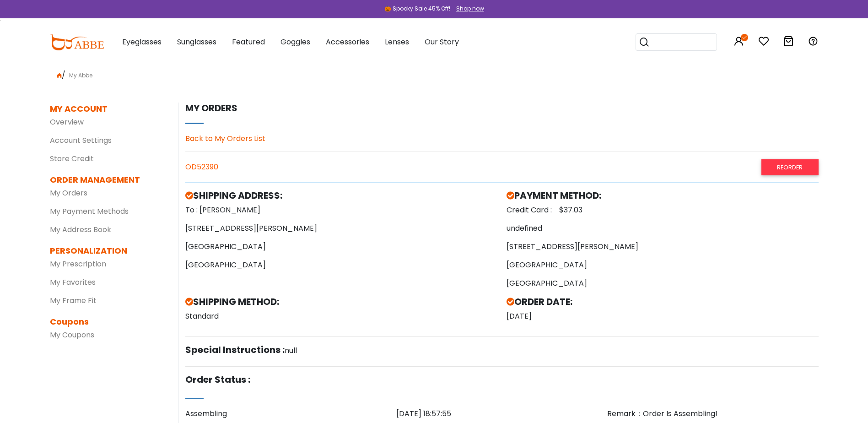 The width and height of the screenshot is (868, 423). Describe the element at coordinates (73, 282) in the screenshot. I see `a: My Favorites` at that location.